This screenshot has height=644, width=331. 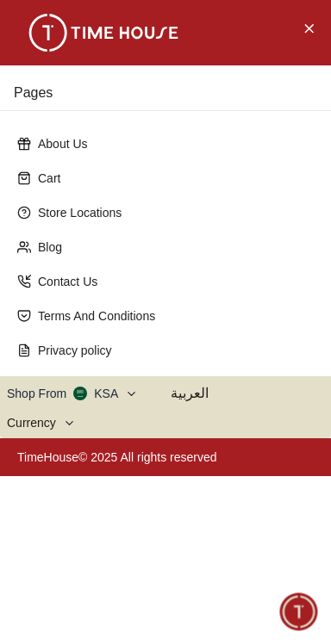 I want to click on p: About Us, so click(x=172, y=144).